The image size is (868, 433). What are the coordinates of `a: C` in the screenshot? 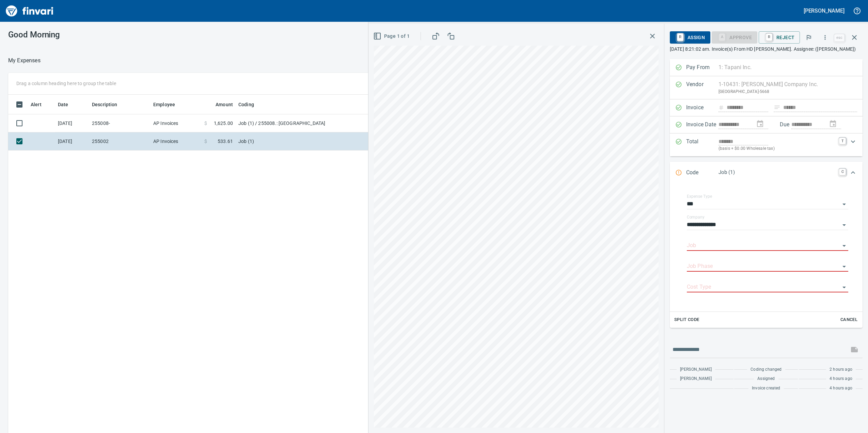 It's located at (843, 172).